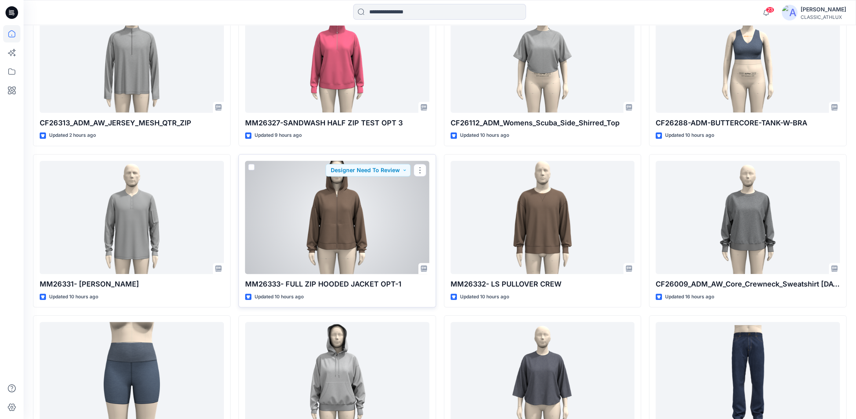 The width and height of the screenshot is (856, 419). What do you see at coordinates (337, 284) in the screenshot?
I see `p: MM26333- FULL ZIP HOODED JACKET OPT-1` at bounding box center [337, 284].